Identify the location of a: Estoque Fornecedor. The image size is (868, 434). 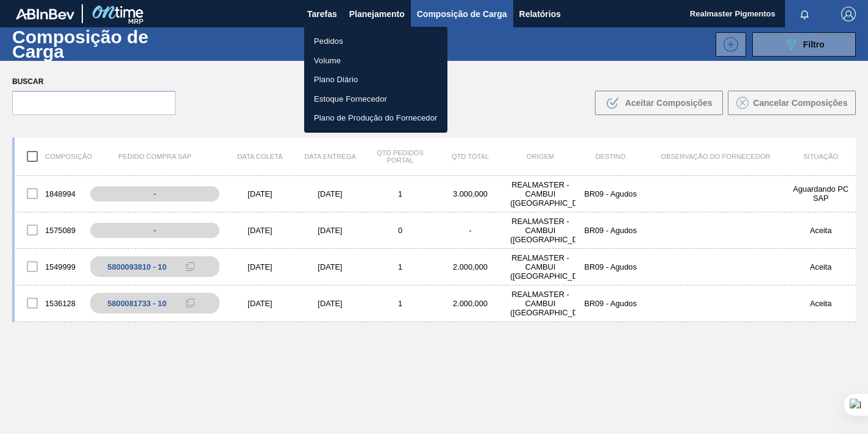
(375, 99).